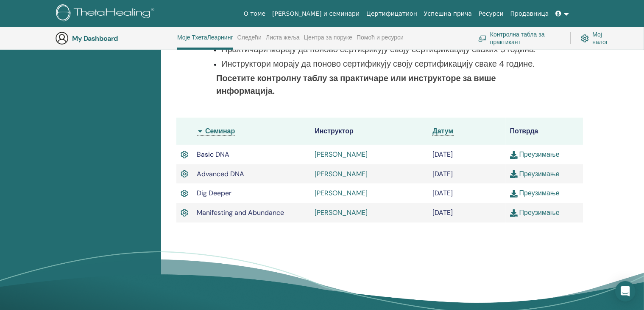 The image size is (644, 310). Describe the element at coordinates (625, 291) in the screenshot. I see `div: Open Intercom Messenger` at that location.